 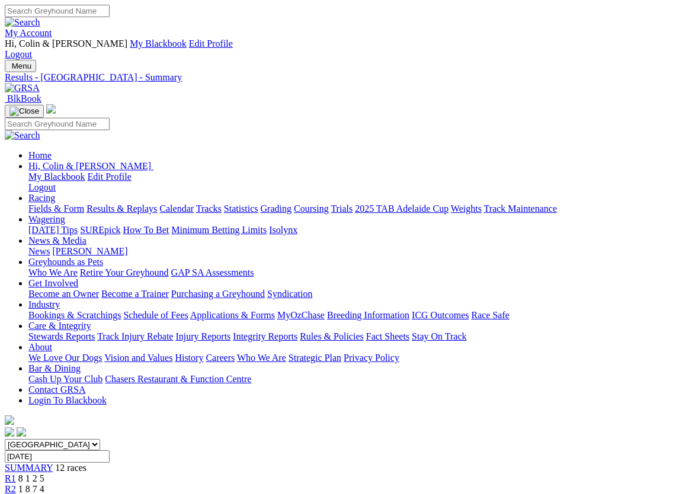 I want to click on img: facebook.svg, so click(x=9, y=432).